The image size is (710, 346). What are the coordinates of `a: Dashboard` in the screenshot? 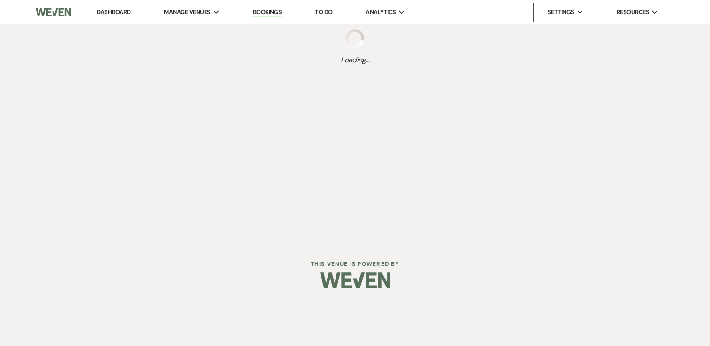 It's located at (114, 12).